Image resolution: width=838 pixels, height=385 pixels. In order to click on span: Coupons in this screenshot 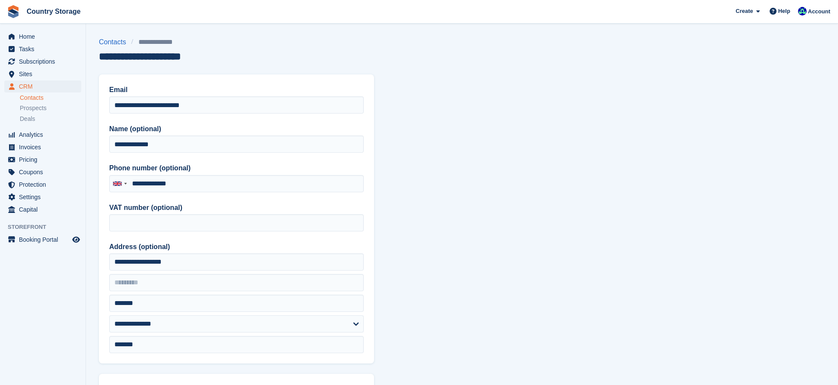, I will do `click(45, 172)`.